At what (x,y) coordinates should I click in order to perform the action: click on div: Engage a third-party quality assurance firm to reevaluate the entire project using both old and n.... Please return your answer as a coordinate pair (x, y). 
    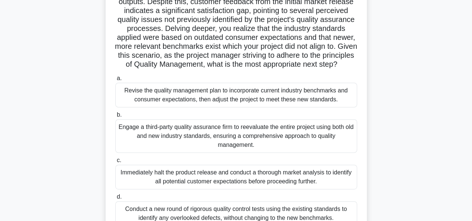
    Looking at the image, I should click on (236, 136).